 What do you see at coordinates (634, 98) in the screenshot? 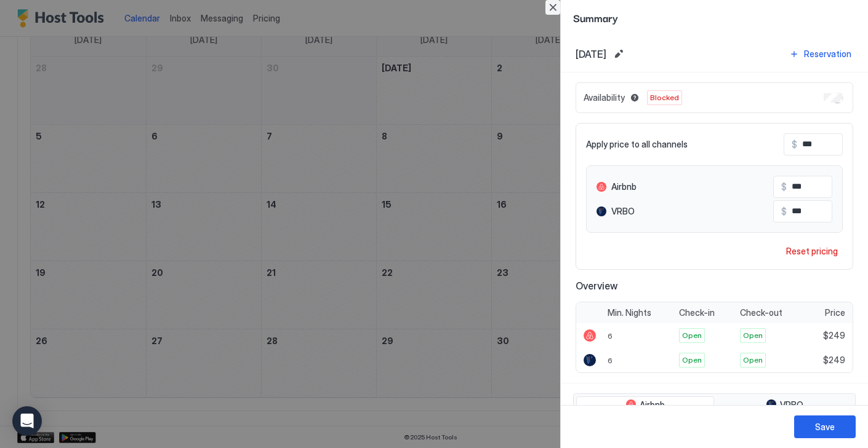
I see `button: Blocked dates override all pricing rules and remain unavailable until manually unblocked` at bounding box center [634, 98].